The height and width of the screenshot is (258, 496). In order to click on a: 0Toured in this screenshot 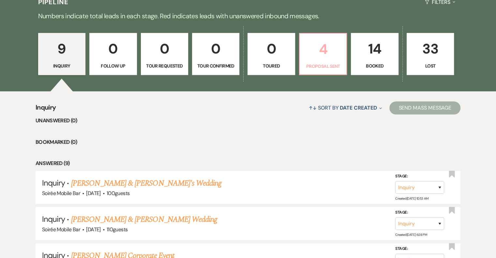, I will do `click(271, 54)`.